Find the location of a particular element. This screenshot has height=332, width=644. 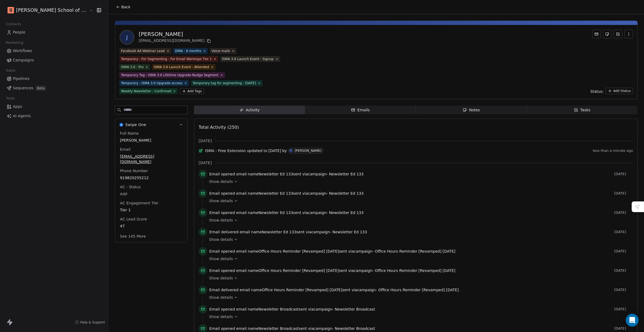

div: ISMA 3.0 Launch Event - Signup is located at coordinates (247, 59).